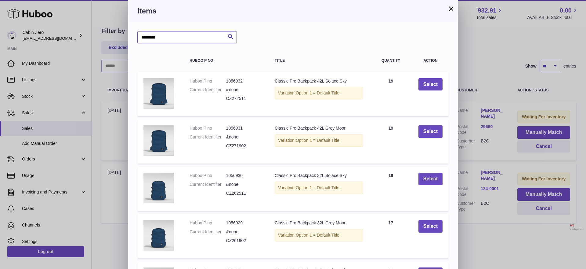 This screenshot has height=269, width=586. Describe the element at coordinates (244, 146) in the screenshot. I see `dd: CZ271902` at that location.